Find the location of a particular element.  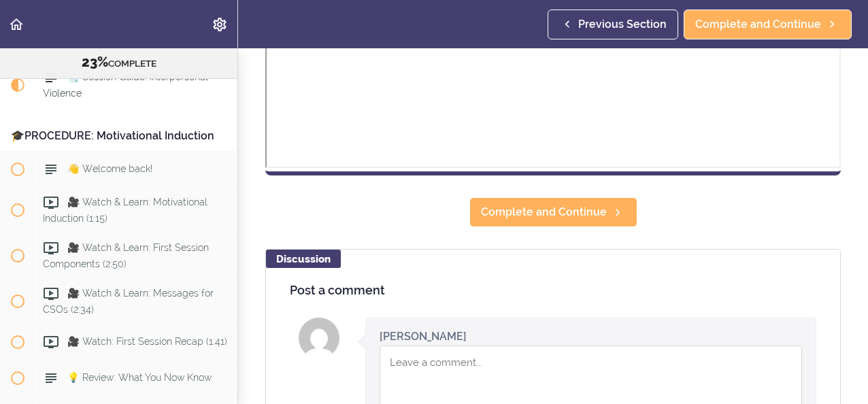

span: 23% is located at coordinates (95, 62).